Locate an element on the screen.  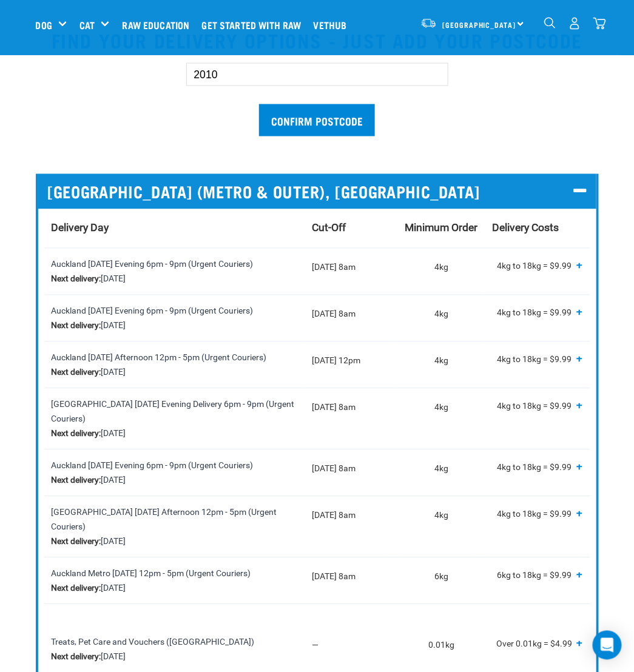
img: user.png is located at coordinates (575, 23).